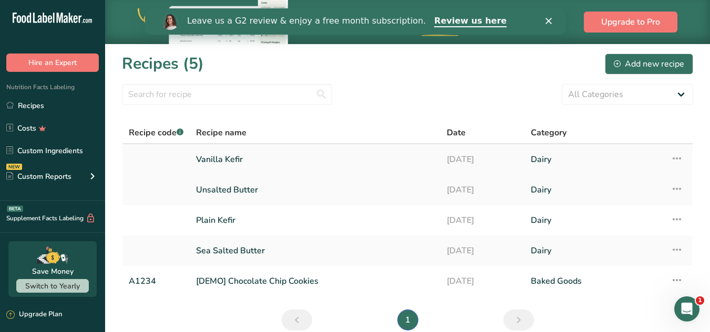 Image resolution: width=710 pixels, height=332 pixels. Describe the element at coordinates (548, 133) in the screenshot. I see `span: Category` at that location.